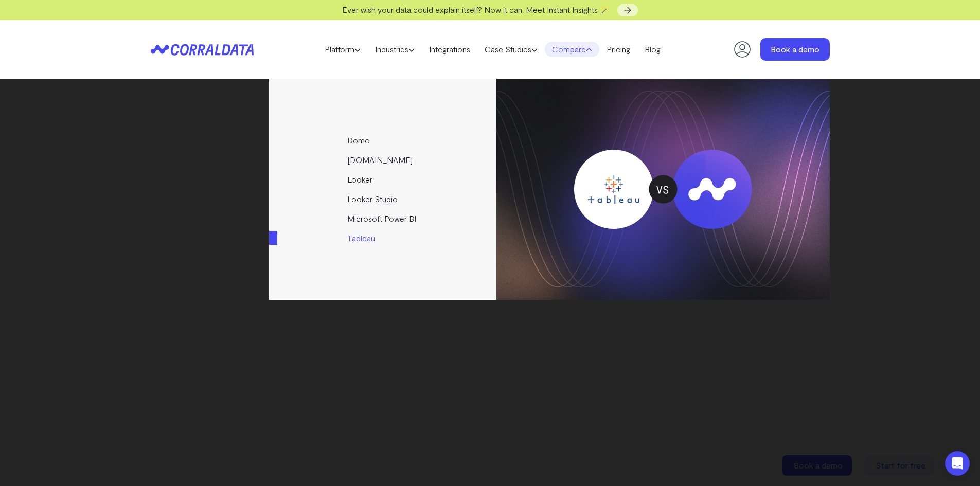 This screenshot has height=486, width=980. I want to click on a: Looker Studio, so click(383, 199).